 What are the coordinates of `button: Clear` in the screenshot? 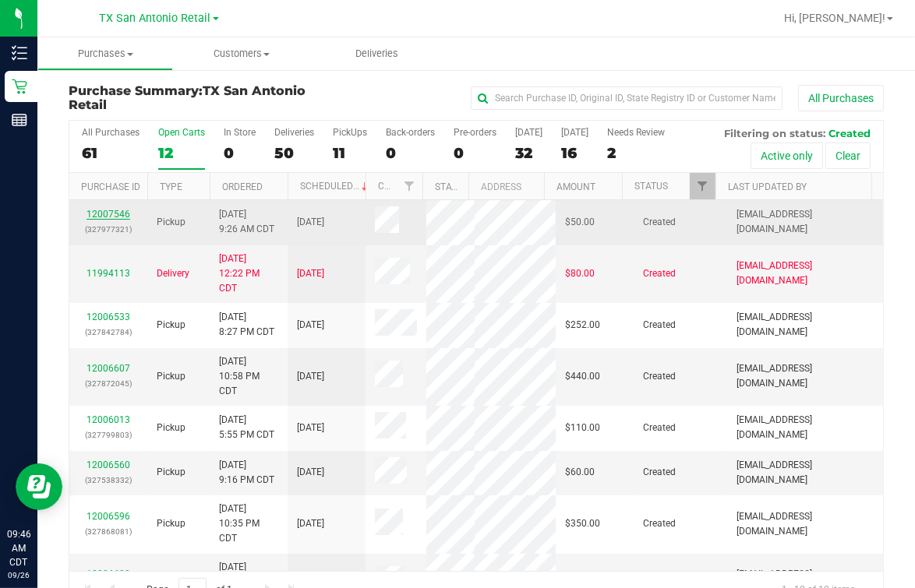 It's located at (848, 155).